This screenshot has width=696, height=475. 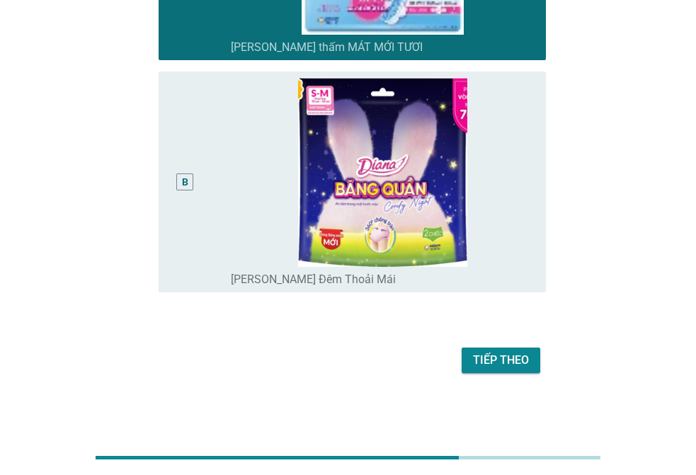 What do you see at coordinates (500, 360) in the screenshot?
I see `button: Tiếp theo` at bounding box center [500, 360].